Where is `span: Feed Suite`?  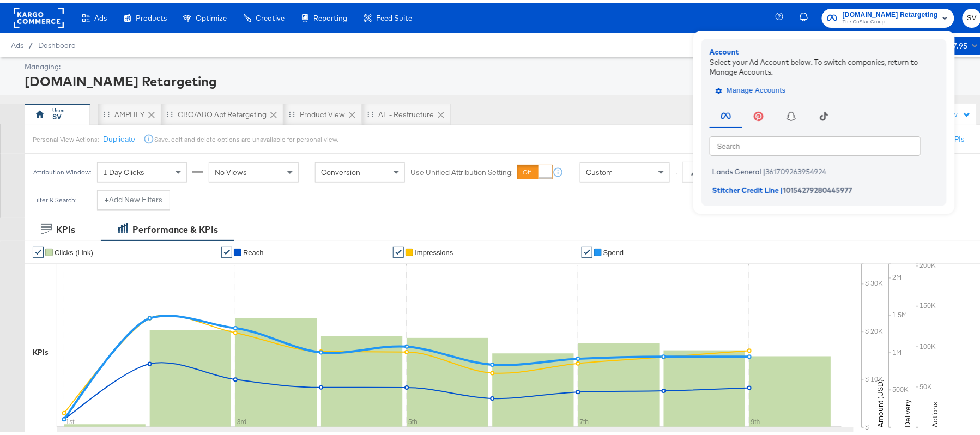 span: Feed Suite is located at coordinates (394, 15).